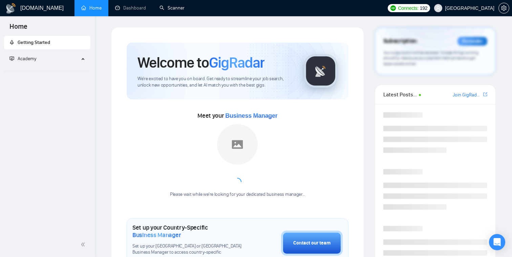  I want to click on span: Connects:, so click(408, 8).